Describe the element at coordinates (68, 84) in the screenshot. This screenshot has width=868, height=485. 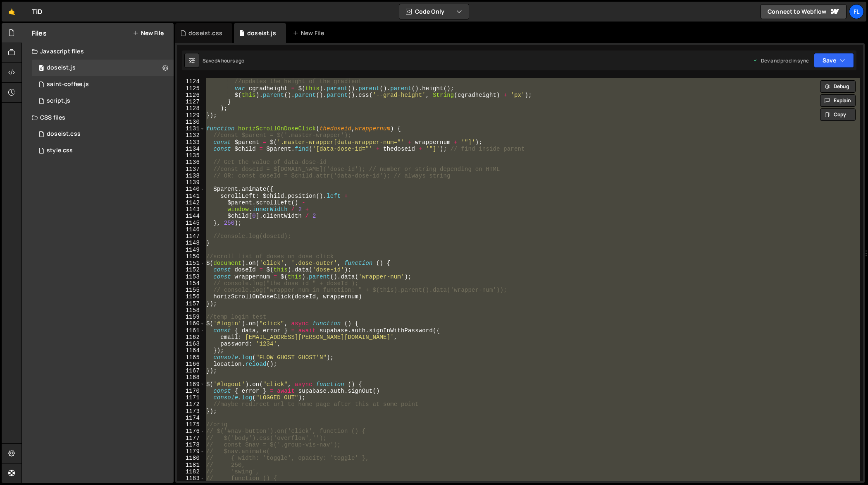
I see `div: saint-coffee.js` at that location.